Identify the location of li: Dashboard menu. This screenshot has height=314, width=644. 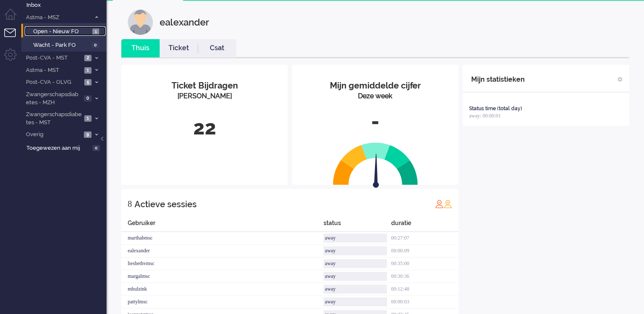
(13, 18).